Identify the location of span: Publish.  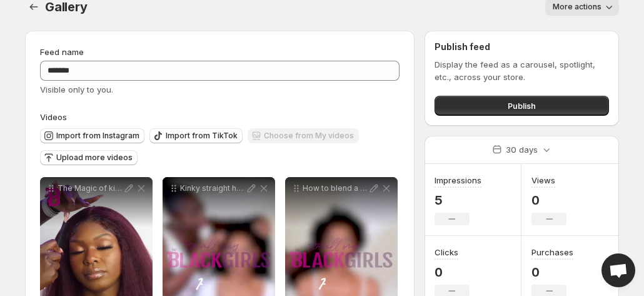
(521, 106).